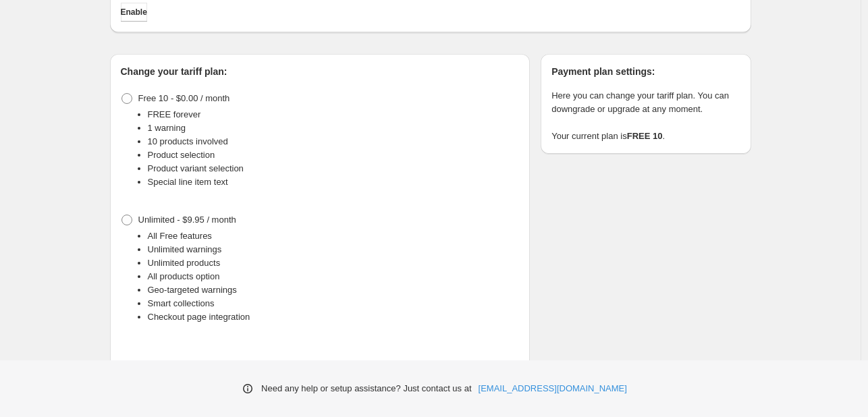 Image resolution: width=868 pixels, height=417 pixels. Describe the element at coordinates (187, 219) in the screenshot. I see `span: Unlimited - $9.95 / month` at that location.